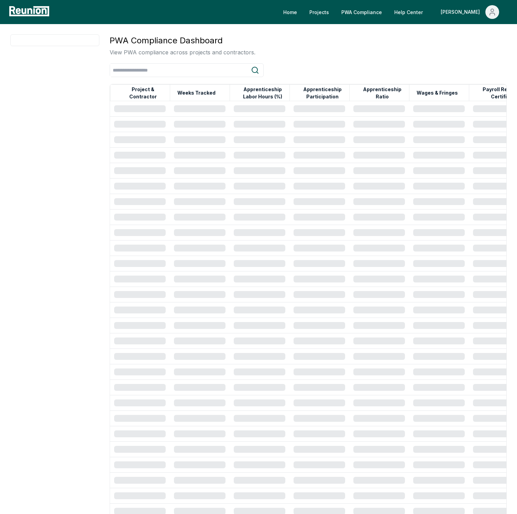  I want to click on a: Help Center, so click(409, 12).